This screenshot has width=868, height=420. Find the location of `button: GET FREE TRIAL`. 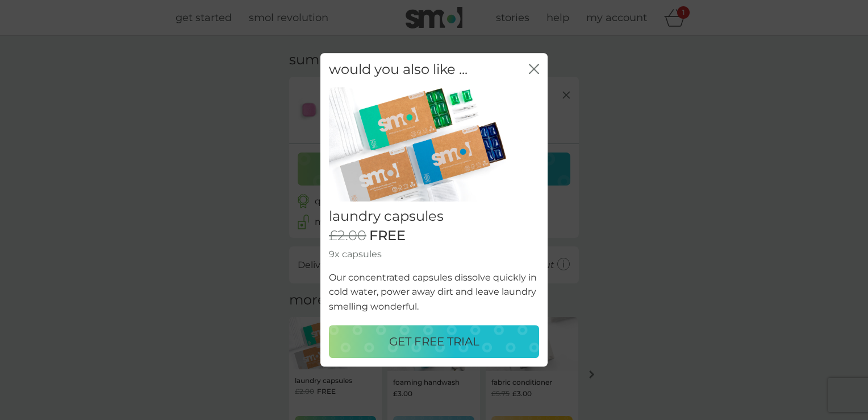

button: GET FREE TRIAL is located at coordinates (434, 342).